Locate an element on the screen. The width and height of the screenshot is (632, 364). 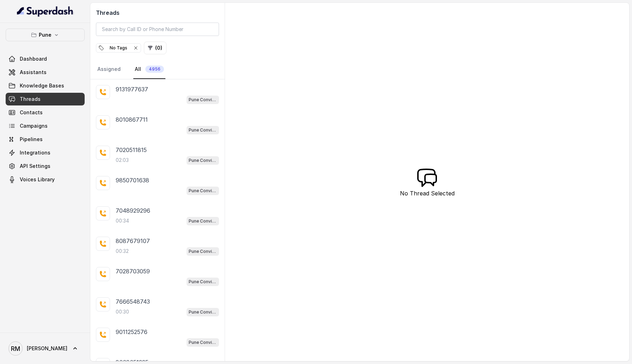
a: Voices Library is located at coordinates (45, 179).